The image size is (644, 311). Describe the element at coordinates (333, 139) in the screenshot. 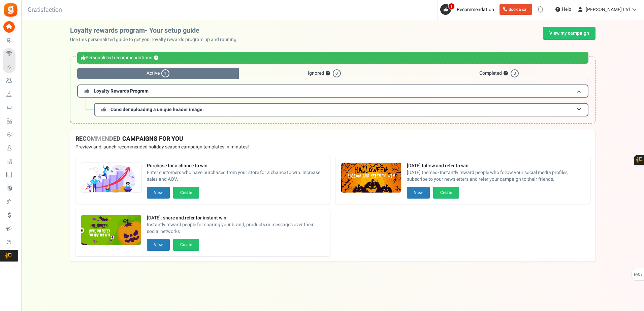

I see `h4: RECOMMENDED CAMPAIGNS FOR YOU` at that location.